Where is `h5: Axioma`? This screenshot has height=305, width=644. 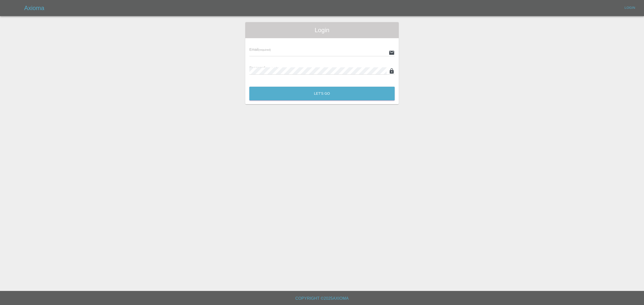
h5: Axioma is located at coordinates (34, 8).